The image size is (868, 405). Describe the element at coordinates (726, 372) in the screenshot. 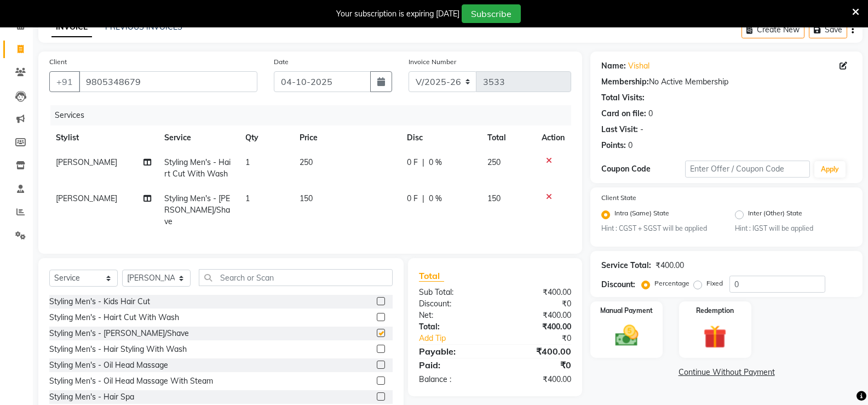

I see `a: Continue Without Payment` at that location.